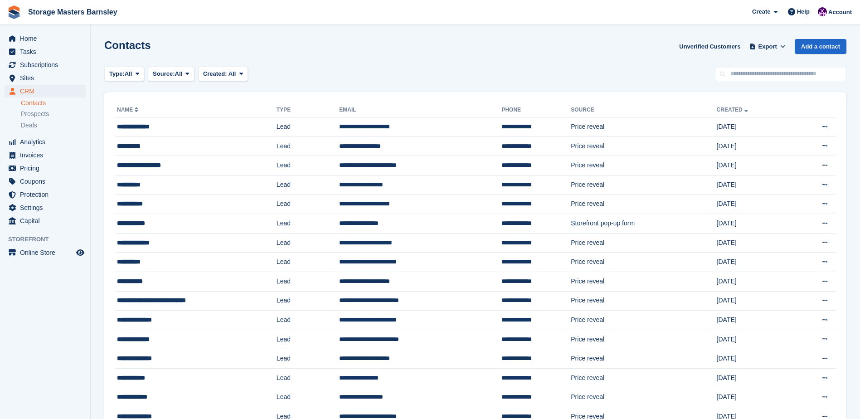 The image size is (860, 419). Describe the element at coordinates (803, 12) in the screenshot. I see `span: Help` at that location.